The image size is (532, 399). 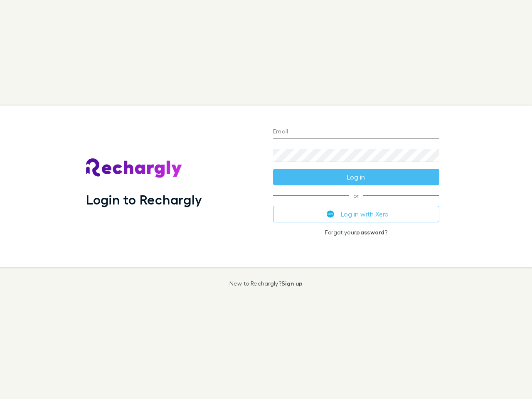 I want to click on p: Forgot your ?, so click(x=356, y=232).